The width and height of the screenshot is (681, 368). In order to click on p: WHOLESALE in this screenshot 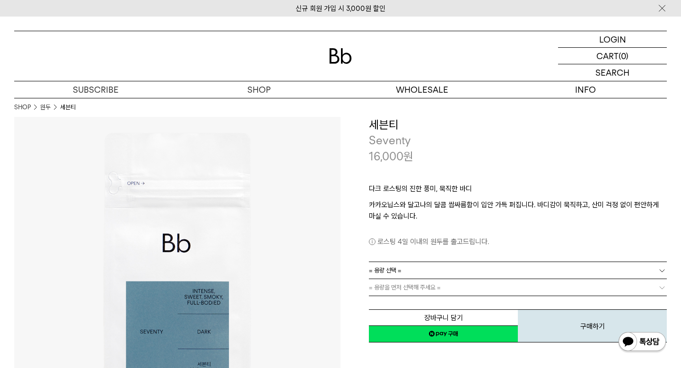, I will do `click(422, 89)`.